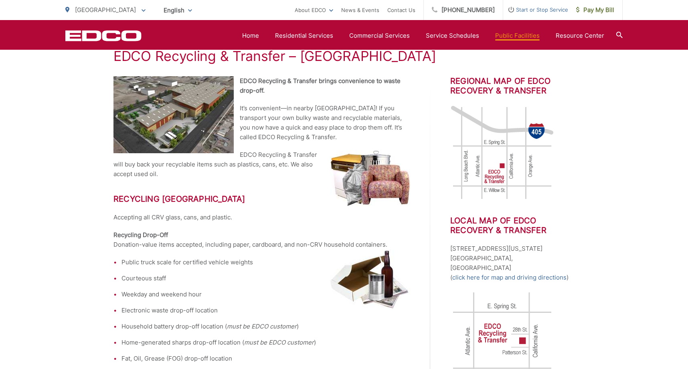  What do you see at coordinates (314, 10) in the screenshot?
I see `a: About EDCO` at bounding box center [314, 10].